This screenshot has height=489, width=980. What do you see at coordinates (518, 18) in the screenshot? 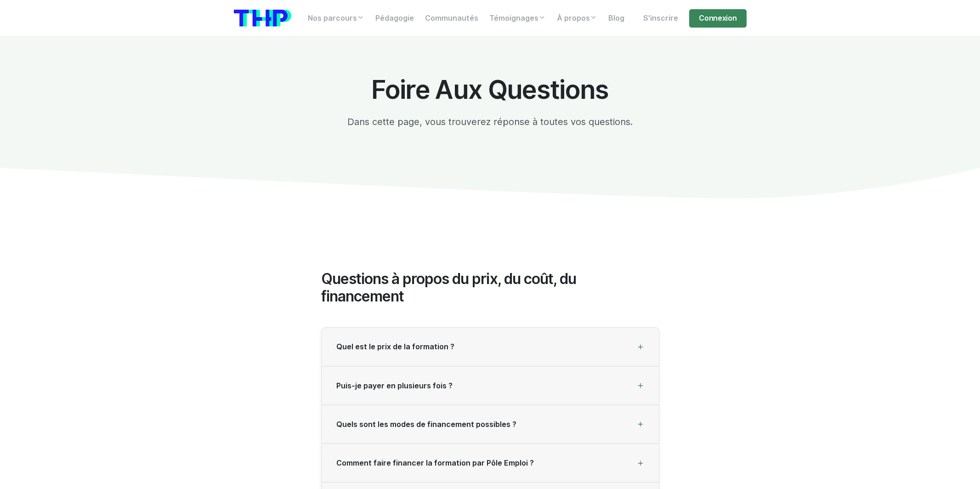
I see `a: Témoignages` at bounding box center [518, 18].